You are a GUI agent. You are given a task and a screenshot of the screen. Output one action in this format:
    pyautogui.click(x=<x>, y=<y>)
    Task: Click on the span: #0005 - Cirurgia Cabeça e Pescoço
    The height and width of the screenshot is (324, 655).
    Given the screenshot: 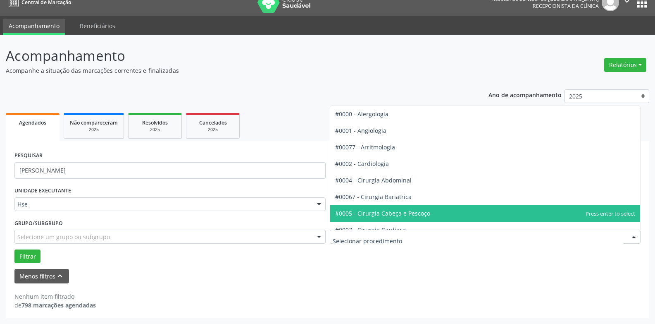 What is the action you would take?
    pyautogui.click(x=383, y=213)
    